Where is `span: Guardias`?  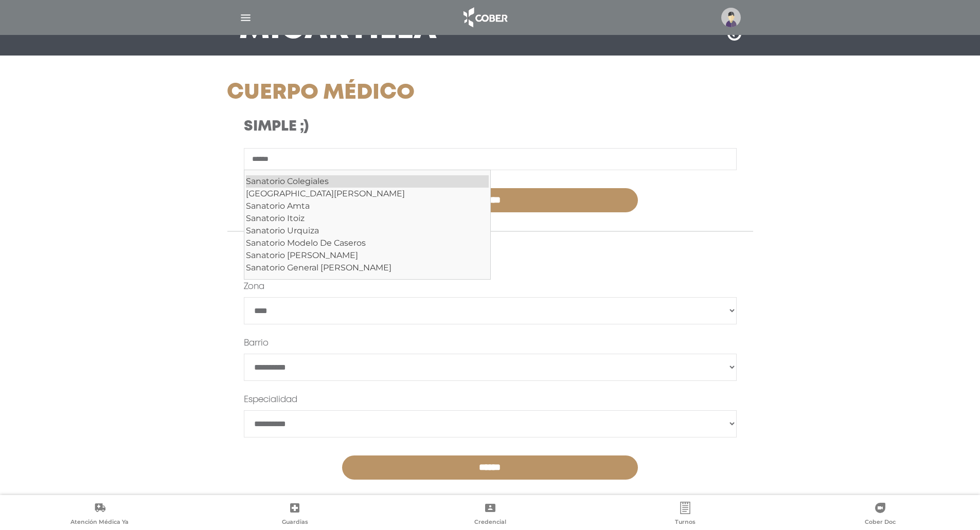 span: Guardias is located at coordinates (295, 523).